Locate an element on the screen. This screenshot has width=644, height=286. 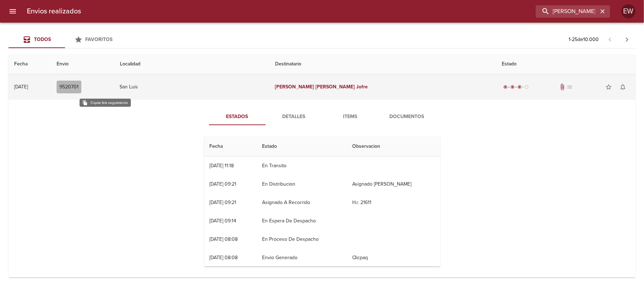
span: radio_button_unchecked is located at coordinates (527, 87).